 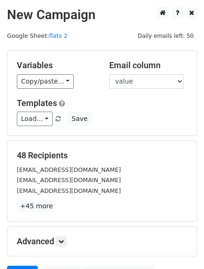 I want to click on div: Chat Widget, so click(x=181, y=246).